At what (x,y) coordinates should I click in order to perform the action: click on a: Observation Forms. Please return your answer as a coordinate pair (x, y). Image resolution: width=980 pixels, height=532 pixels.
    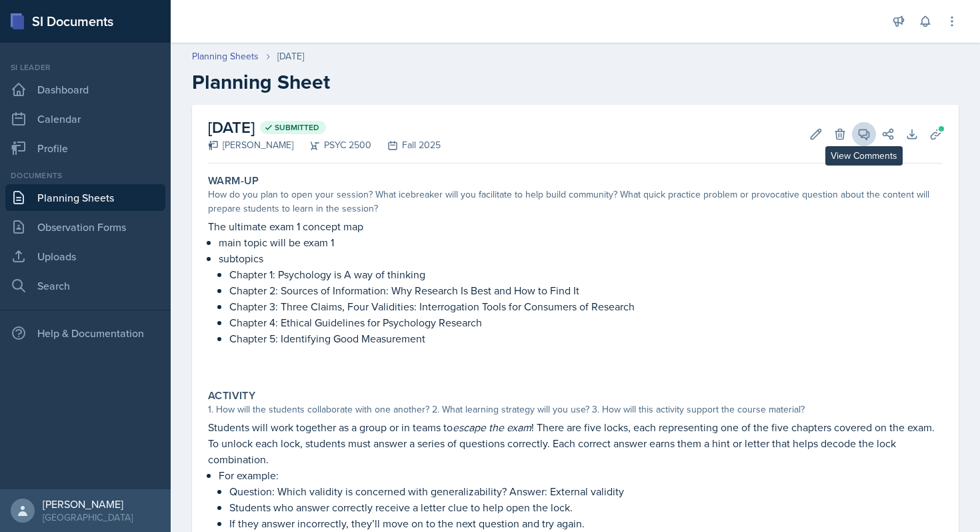
    Looking at the image, I should click on (85, 226).